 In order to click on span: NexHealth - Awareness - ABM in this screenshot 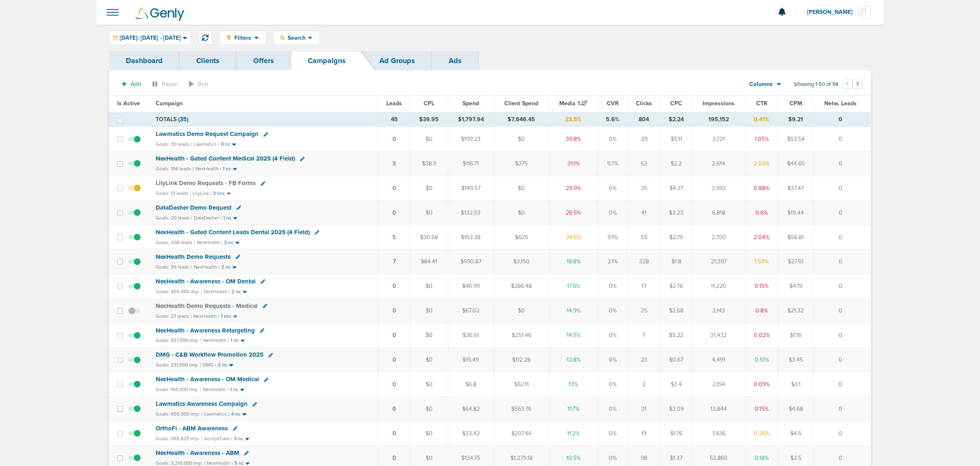, I will do `click(198, 453)`.